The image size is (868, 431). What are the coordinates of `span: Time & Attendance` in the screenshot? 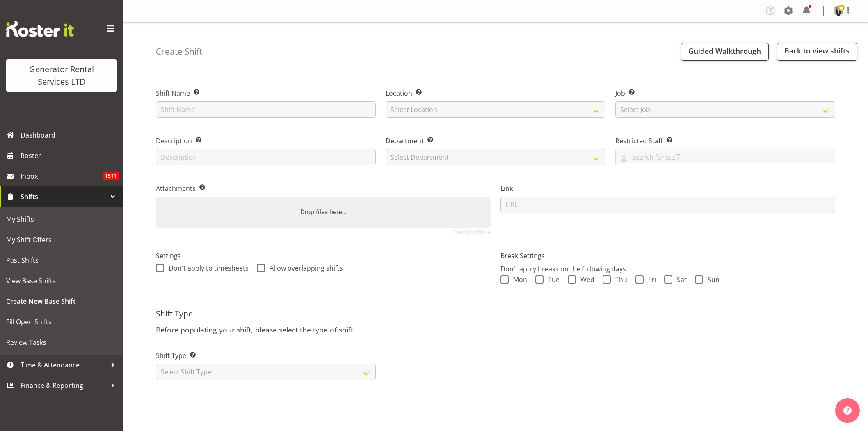 It's located at (63, 365).